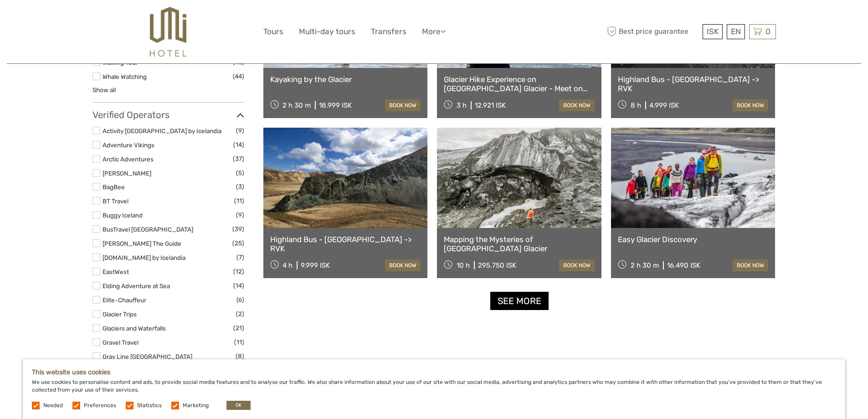  Describe the element at coordinates (239, 328) in the screenshot. I see `span: (21)` at that location.